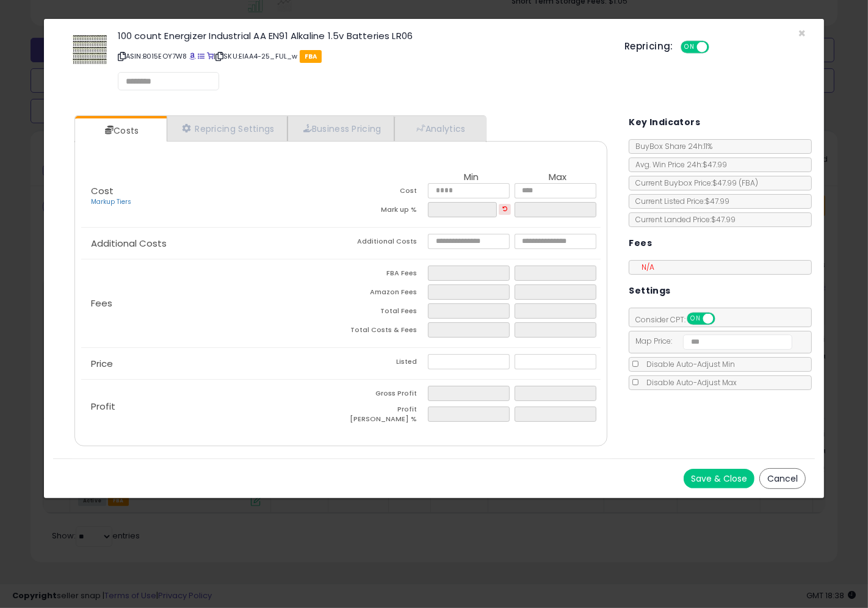 Image resolution: width=868 pixels, height=608 pixels. I want to click on a: Your listing only, so click(210, 56).